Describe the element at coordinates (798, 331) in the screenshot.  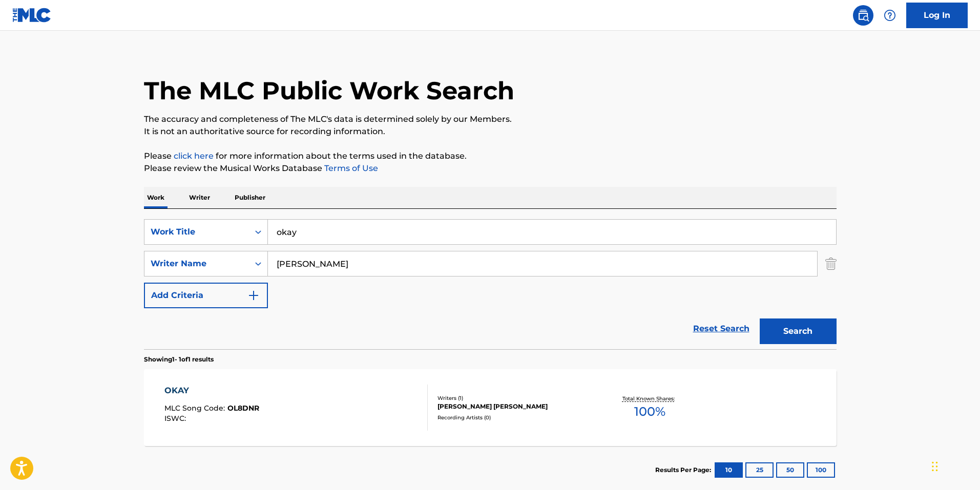
I see `button: Search` at that location.